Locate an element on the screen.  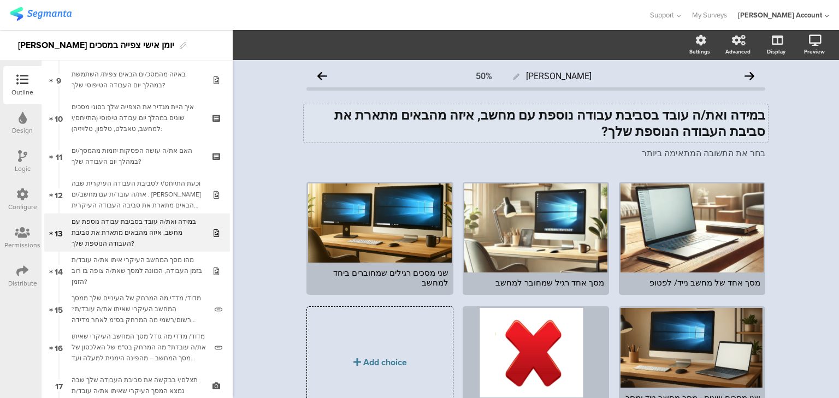
div: Display is located at coordinates (776, 51).